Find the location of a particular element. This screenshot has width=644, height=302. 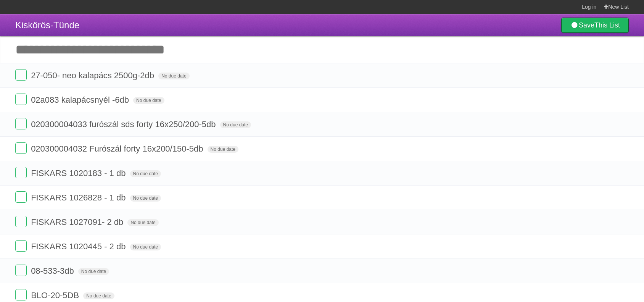

span: 02a083 kalapácsnyél -6db is located at coordinates (81, 99).